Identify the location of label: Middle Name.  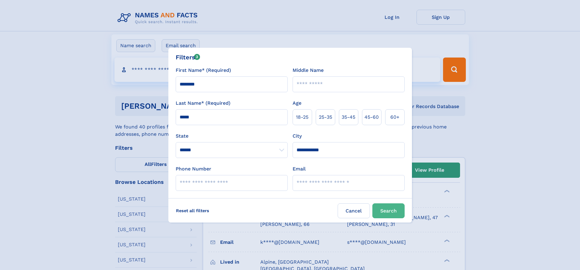
(308, 70).